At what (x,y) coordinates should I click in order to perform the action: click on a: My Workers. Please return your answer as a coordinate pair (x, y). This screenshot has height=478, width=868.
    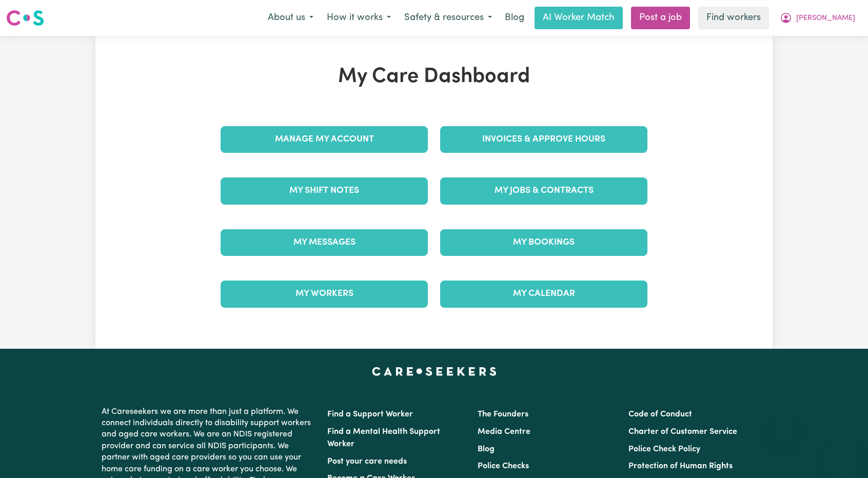
    Looking at the image, I should click on (324, 294).